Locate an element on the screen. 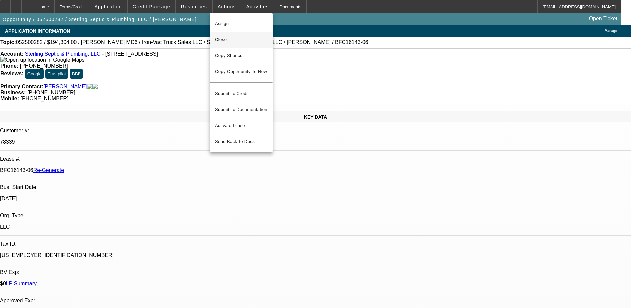 Image resolution: width=631 pixels, height=308 pixels. span: Assign is located at coordinates (241, 24).